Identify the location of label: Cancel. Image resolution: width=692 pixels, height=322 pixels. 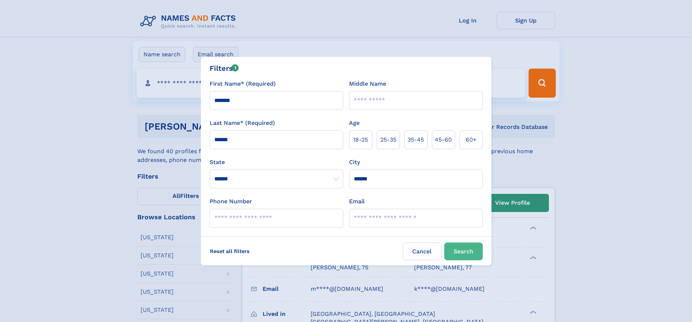
(422, 251).